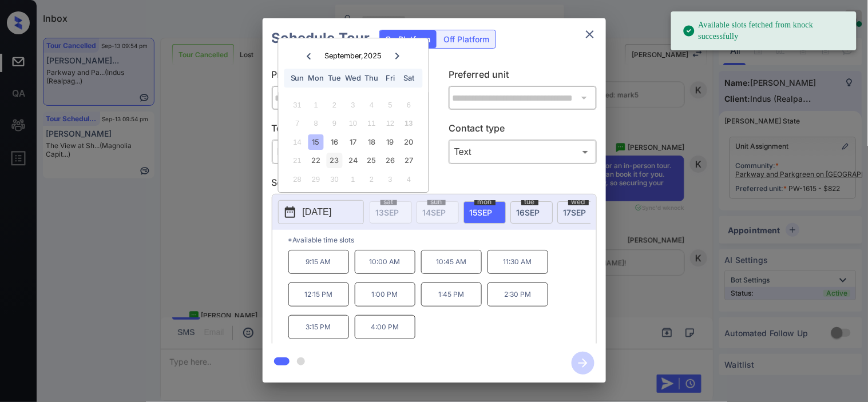 The width and height of the screenshot is (868, 402). I want to click on div: Not available Friday, September 12th, 2025, so click(390, 124).